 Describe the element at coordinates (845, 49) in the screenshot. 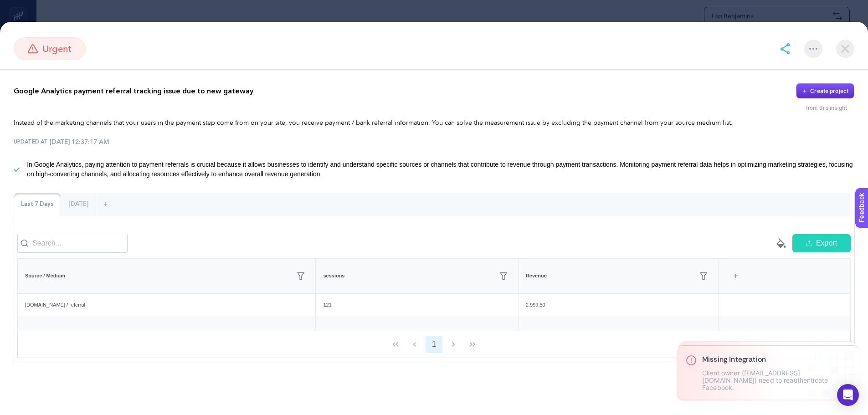

I see `img: close-dialog` at that location.